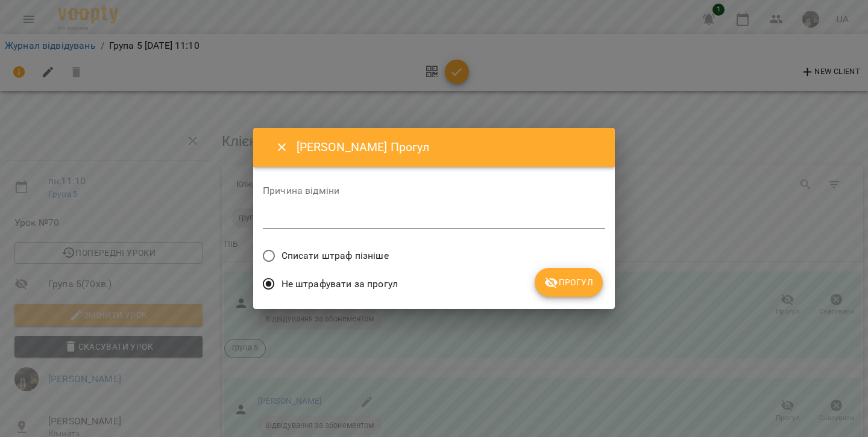  I want to click on label: Причина відміни, so click(434, 191).